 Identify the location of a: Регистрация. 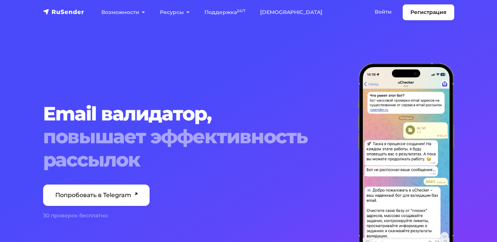
(429, 12).